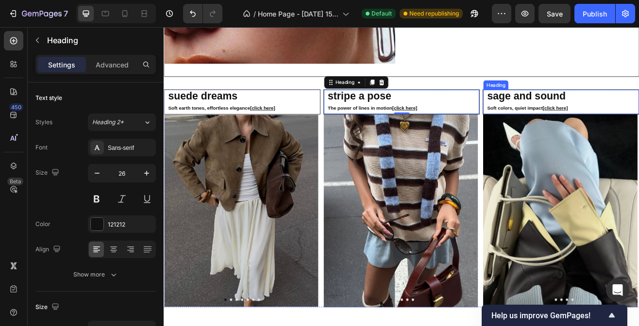 The width and height of the screenshot is (639, 326). What do you see at coordinates (41, 148) in the screenshot?
I see `div: Font` at bounding box center [41, 148].